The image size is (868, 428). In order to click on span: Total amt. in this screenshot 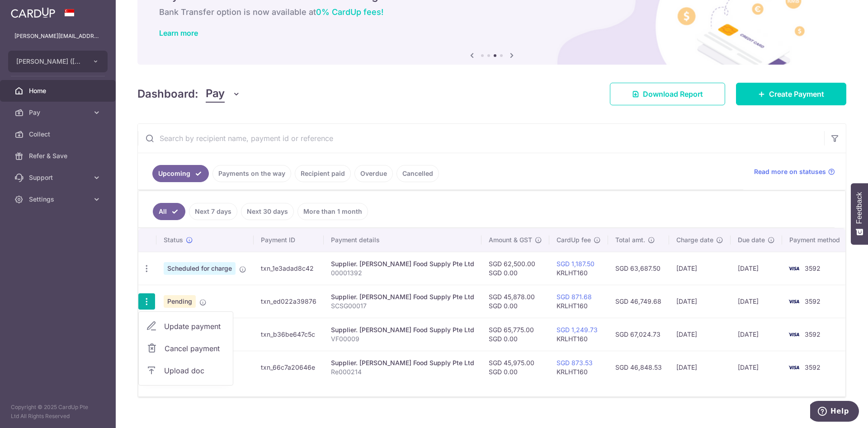, I will do `click(630, 240)`.